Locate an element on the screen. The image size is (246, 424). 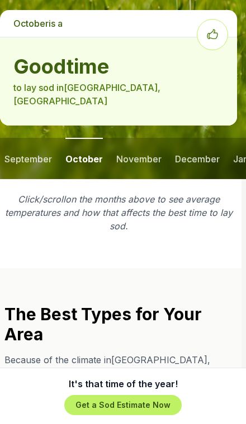
span: /scroll is located at coordinates (52, 199).